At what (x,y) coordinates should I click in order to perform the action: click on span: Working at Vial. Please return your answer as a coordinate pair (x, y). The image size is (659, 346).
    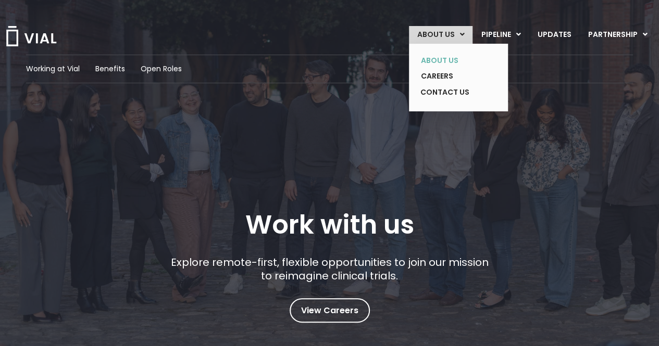
    Looking at the image, I should click on (53, 69).